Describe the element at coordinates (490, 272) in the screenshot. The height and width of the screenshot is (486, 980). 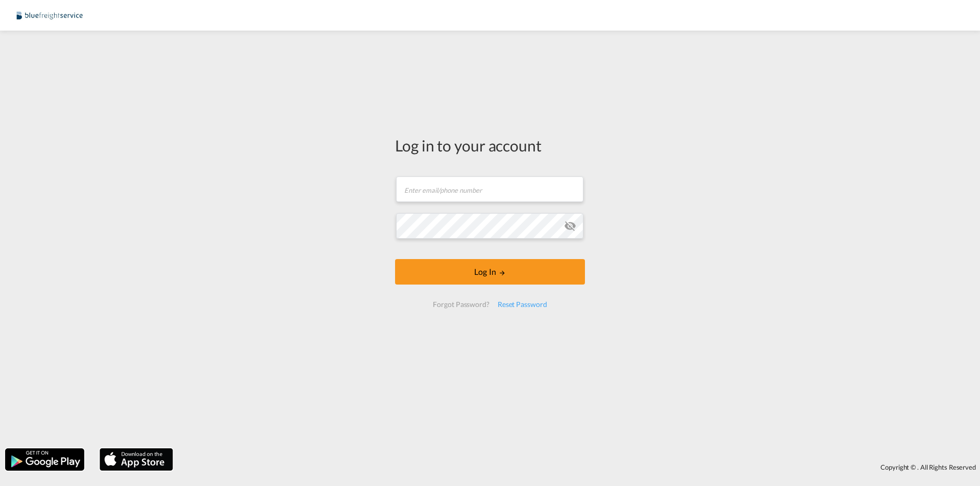
I see `button: LOGIN` at that location.